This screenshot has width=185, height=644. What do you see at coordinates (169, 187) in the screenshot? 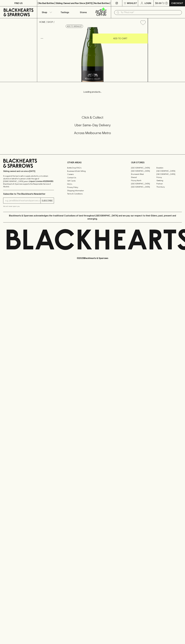
I see `a: Thornbury` at bounding box center [169, 187].